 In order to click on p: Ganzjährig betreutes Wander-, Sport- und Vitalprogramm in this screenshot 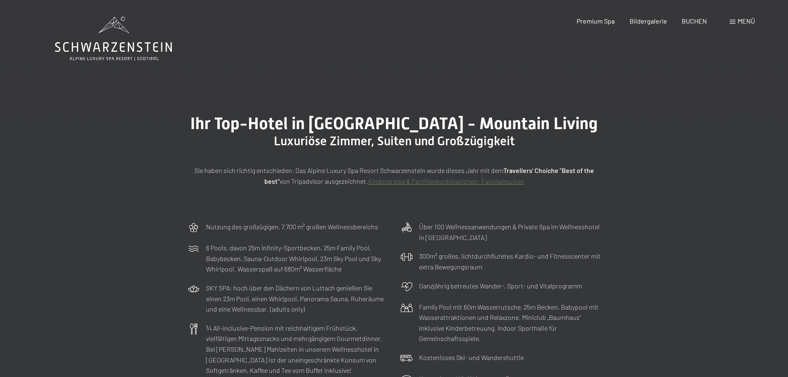, I will do `click(500, 286)`.